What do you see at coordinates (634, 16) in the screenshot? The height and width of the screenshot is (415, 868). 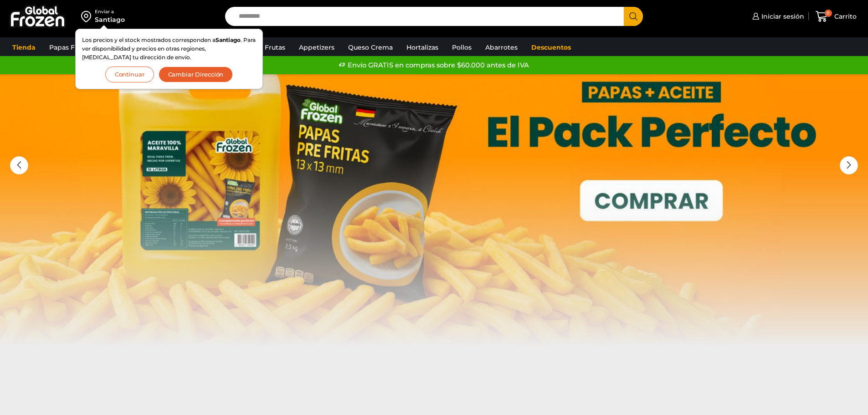 I see `button: Search button` at bounding box center [634, 16].